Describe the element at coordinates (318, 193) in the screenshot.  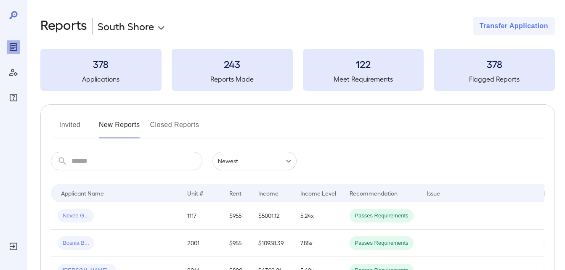
I see `div: Income Level` at that location.